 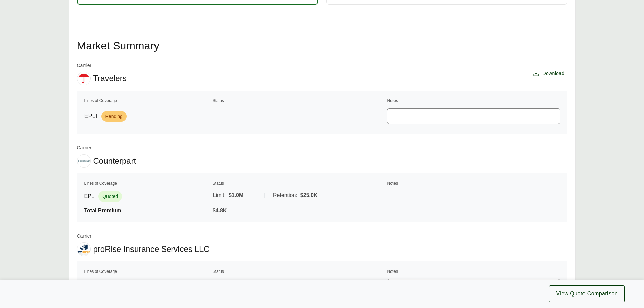 What do you see at coordinates (84, 249) in the screenshot?
I see `img: proRise Insurance Services LLC` at bounding box center [84, 249].